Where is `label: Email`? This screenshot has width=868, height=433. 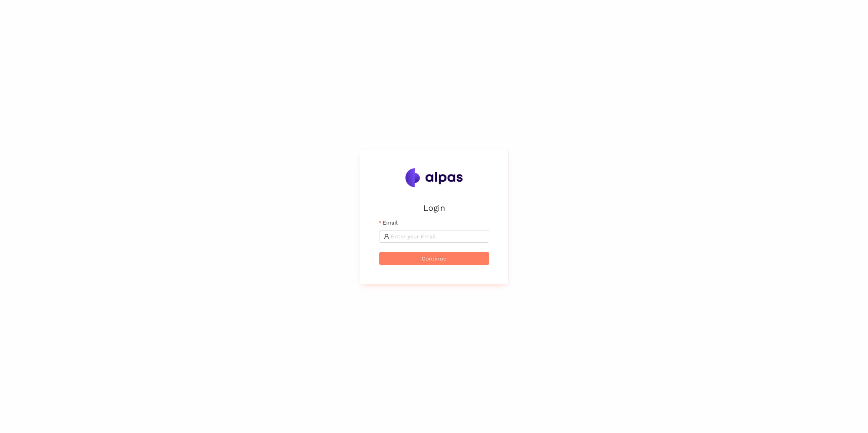
label: Email is located at coordinates (388, 222).